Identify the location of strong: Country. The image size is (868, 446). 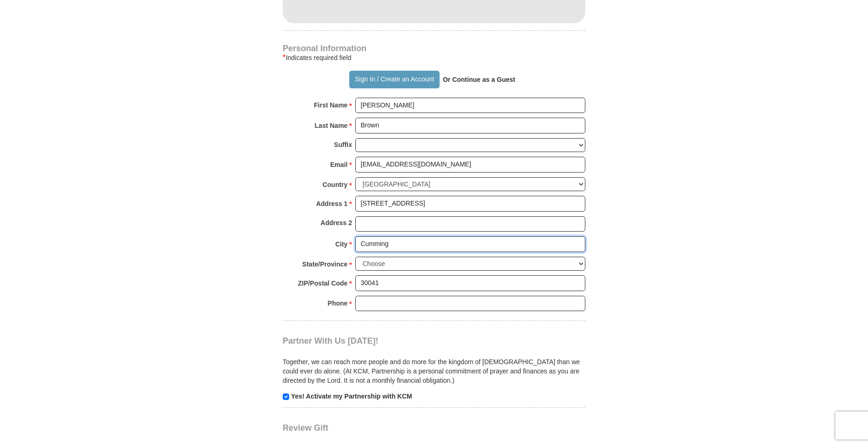
(335, 185).